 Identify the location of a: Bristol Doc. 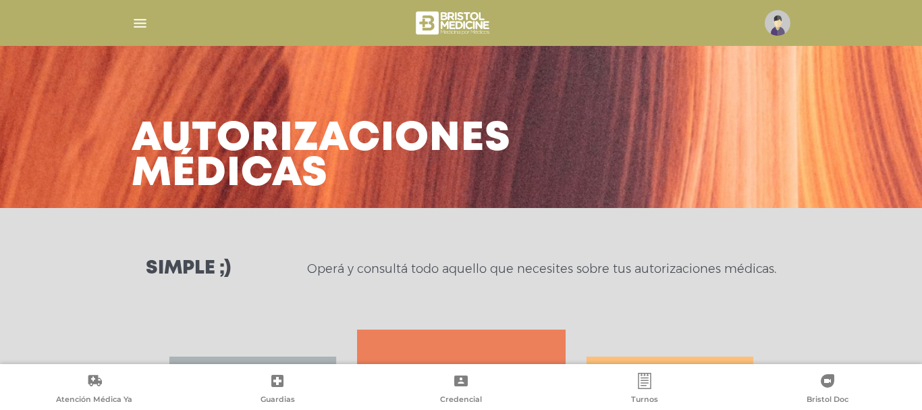
(828, 389).